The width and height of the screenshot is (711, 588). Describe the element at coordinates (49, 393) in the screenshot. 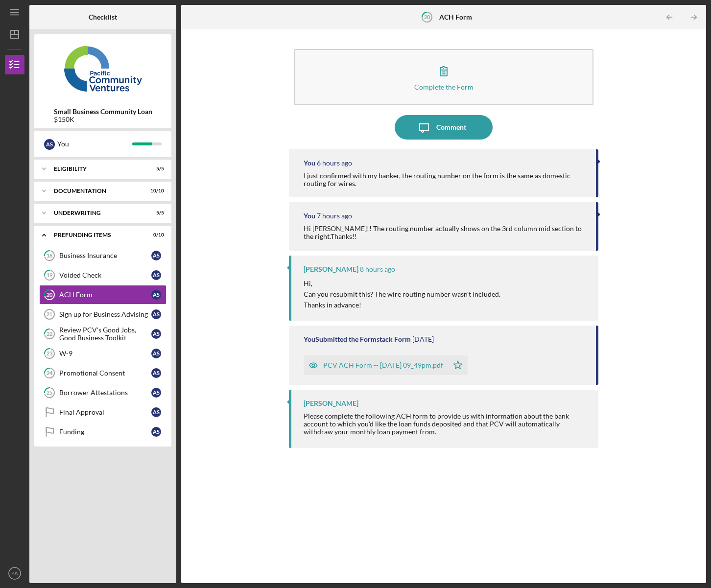

I see `tspan: 25` at that location.